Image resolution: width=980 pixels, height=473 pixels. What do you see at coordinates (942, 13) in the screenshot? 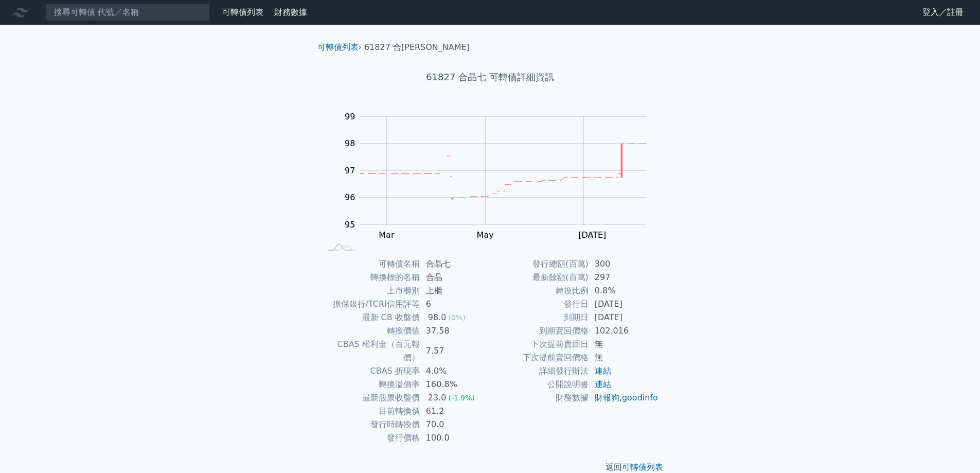
I see `a: 登入／註冊` at bounding box center [942, 13].